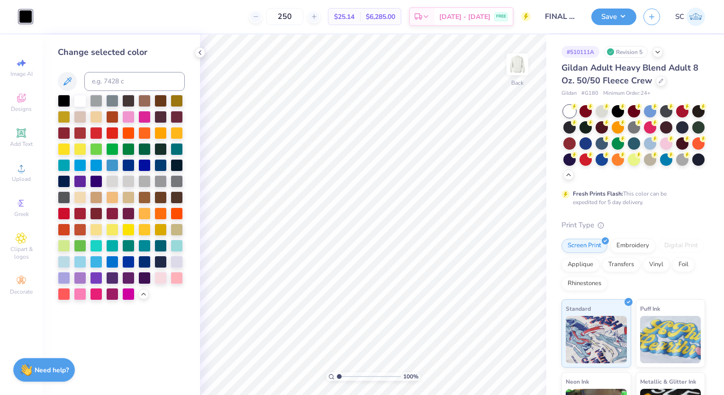 This screenshot has height=395, width=724. Describe the element at coordinates (21, 253) in the screenshot. I see `span: Clipart & logos` at that location.